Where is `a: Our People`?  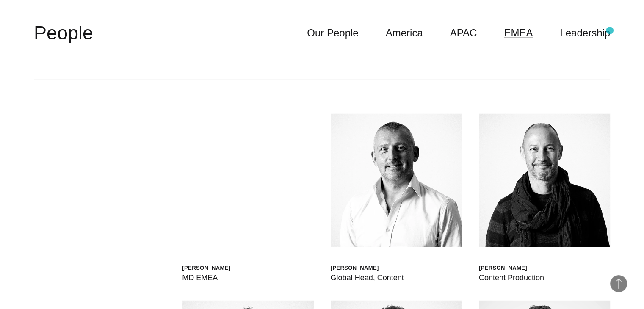 a: Our People is located at coordinates (332, 33).